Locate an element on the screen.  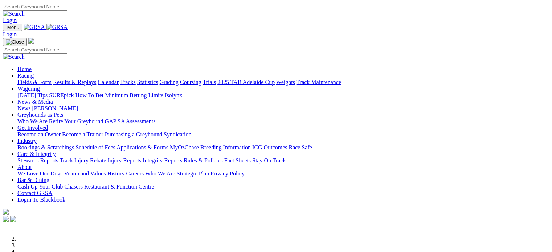
a: Chasers Restaurant & Function Centre is located at coordinates (109, 187).